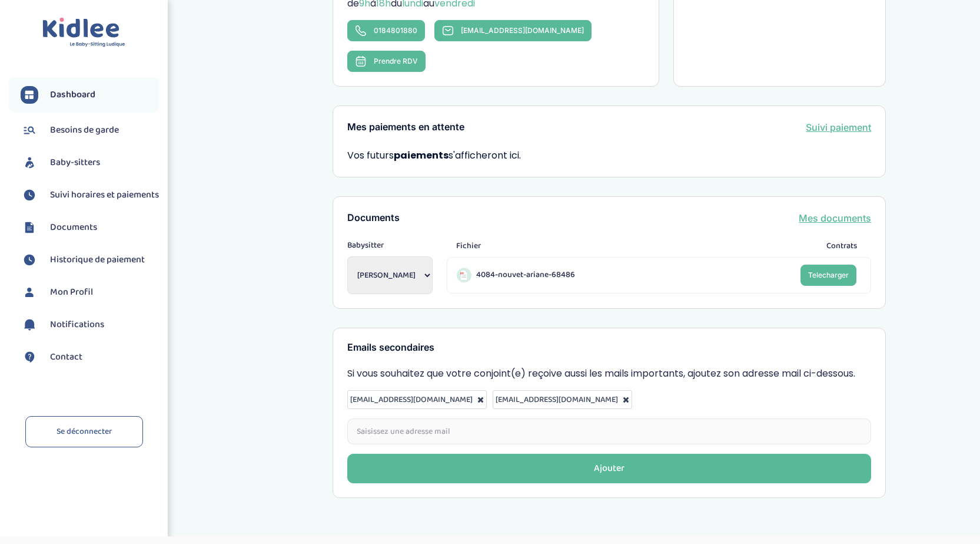  Describe the element at coordinates (421, 155) in the screenshot. I see `strong: paiements` at that location.